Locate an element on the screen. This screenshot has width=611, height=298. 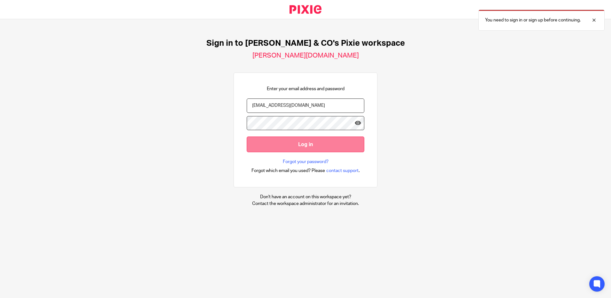
p: Contact the workspace administrator for an invitation. is located at coordinates (306, 204).